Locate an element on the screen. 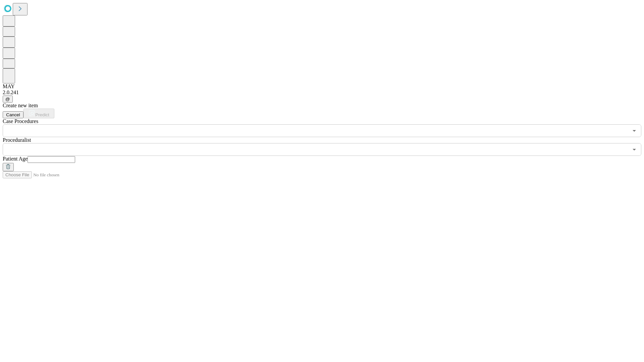  span: Scheduled Procedure is located at coordinates (20, 121).